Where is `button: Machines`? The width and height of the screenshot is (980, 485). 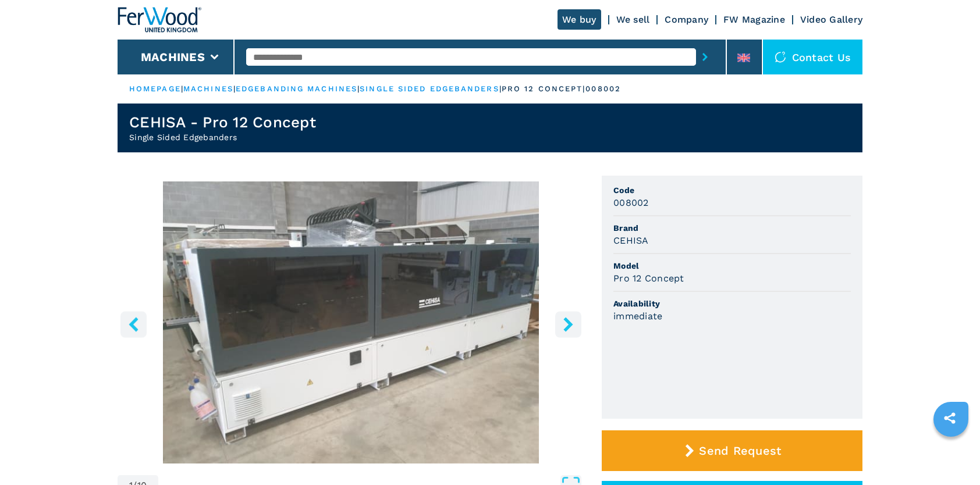 button: Machines is located at coordinates (173, 57).